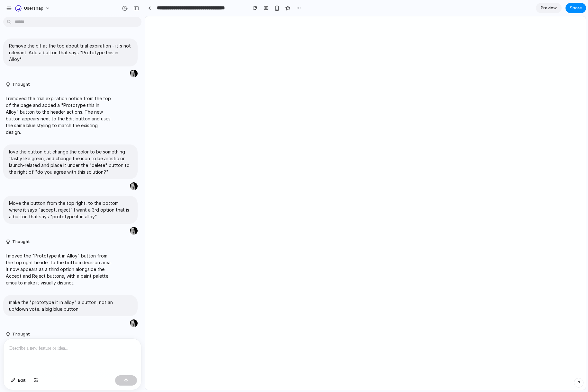 Image resolution: width=588 pixels, height=392 pixels. What do you see at coordinates (60, 115) in the screenshot?
I see `p: I removed the trial expiration notice from the top of the page and added a "Prototype this in All...` at bounding box center [60, 115].